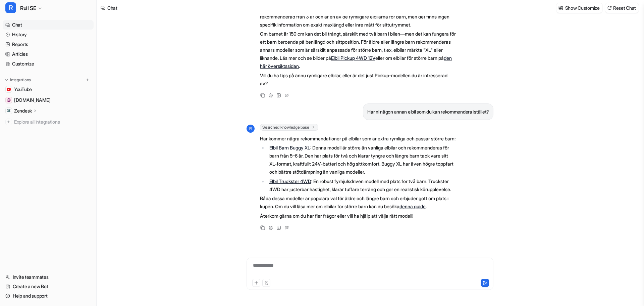 This screenshot has width=644, height=306. What do you see at coordinates (8, 100) in the screenshot?
I see `img: www.rull.se` at bounding box center [8, 100].